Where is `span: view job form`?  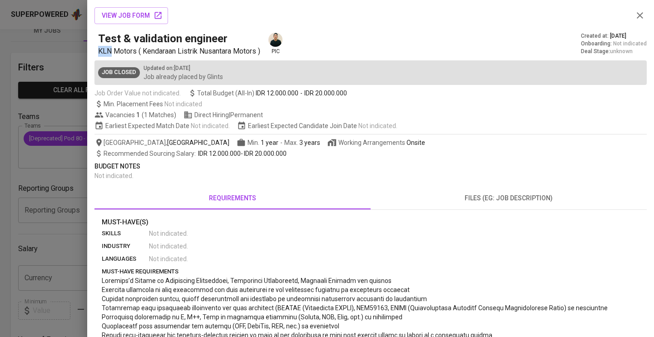 span: view job form is located at coordinates (131, 15).